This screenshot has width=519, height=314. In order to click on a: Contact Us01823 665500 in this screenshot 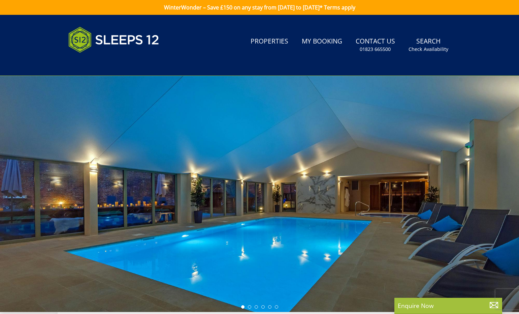, I will do `click(375, 45)`.